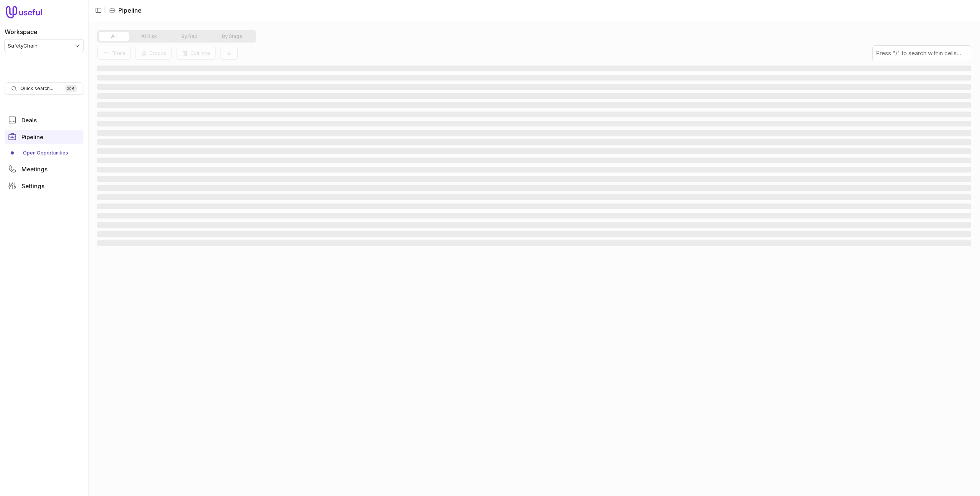 The height and width of the screenshot is (496, 980). Describe the element at coordinates (232, 36) in the screenshot. I see `button: By Stage` at that location.